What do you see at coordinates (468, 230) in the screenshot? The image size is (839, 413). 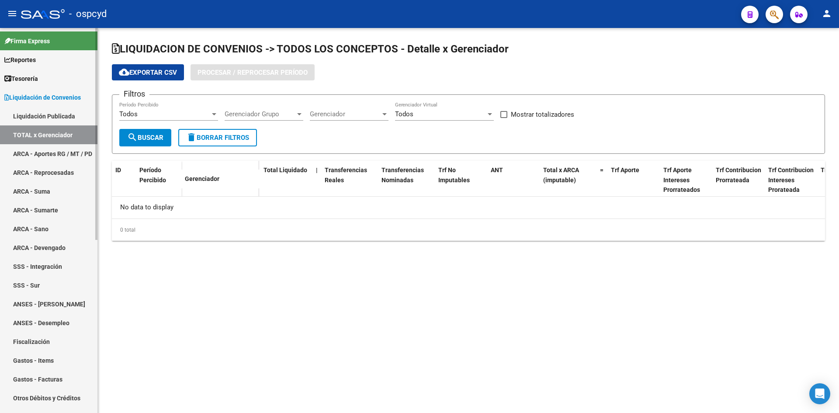 I see `div: 0 total` at bounding box center [468, 230].